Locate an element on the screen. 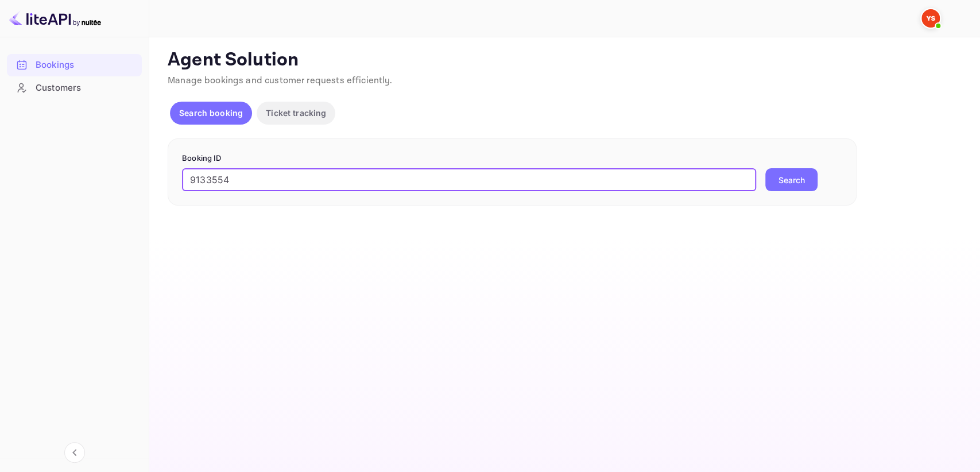  p: Booking ID is located at coordinates (512, 158).